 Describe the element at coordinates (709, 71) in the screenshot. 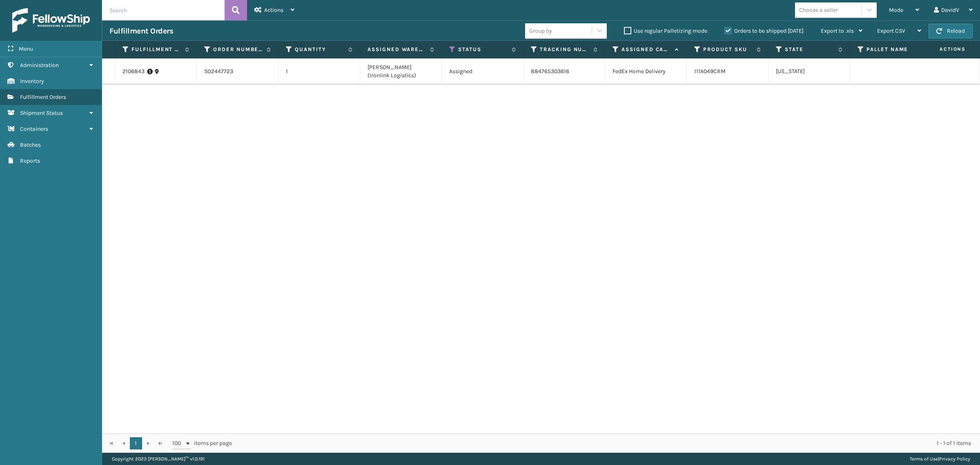

I see `a: 111A049CRM` at that location.